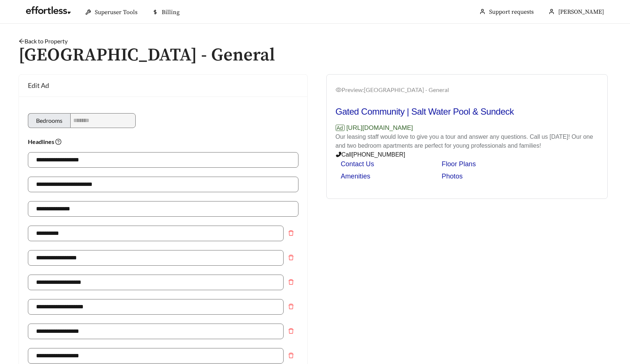 This screenshot has width=630, height=364. I want to click on span: Ad, so click(340, 127).